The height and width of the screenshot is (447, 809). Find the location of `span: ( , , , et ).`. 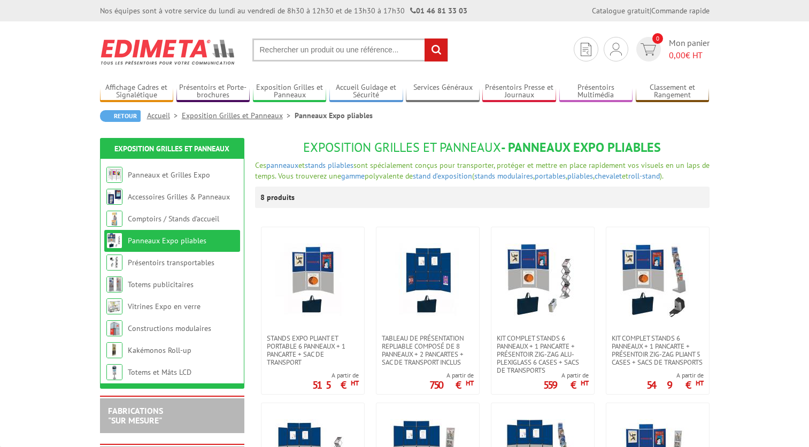

span: ( , , , et ). is located at coordinates (568, 176).